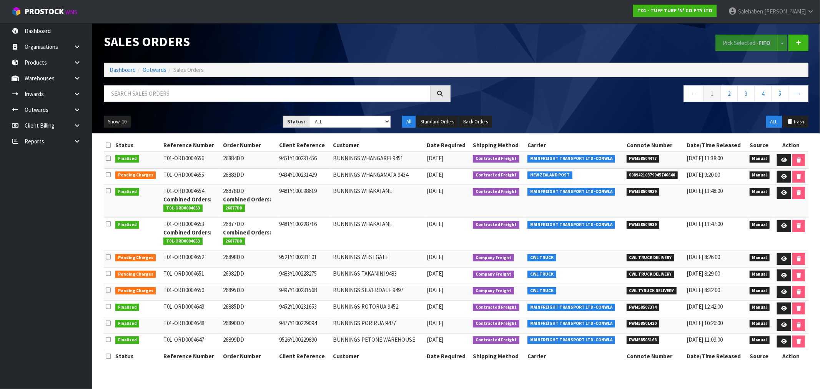  Describe the element at coordinates (304, 145) in the screenshot. I see `th: Client Reference` at that location.